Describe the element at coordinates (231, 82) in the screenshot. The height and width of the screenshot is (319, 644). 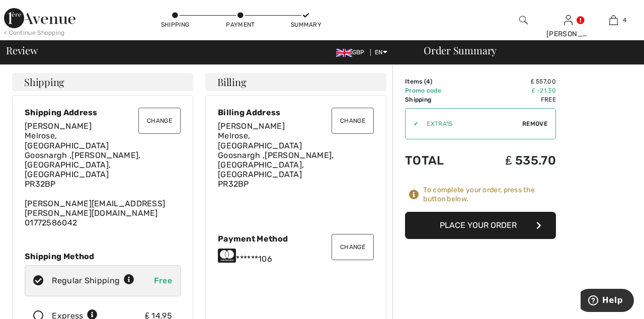
I see `span: Billing` at that location.